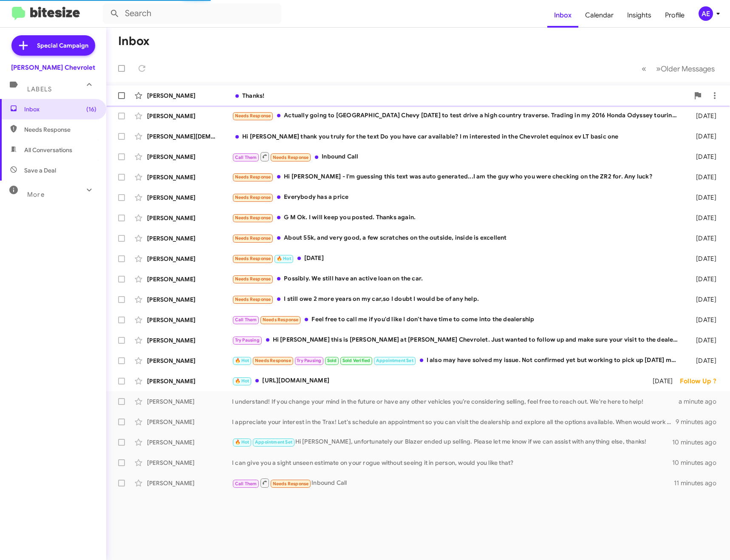 The height and width of the screenshot is (560, 730). I want to click on div: a minute ago, so click(701, 401).